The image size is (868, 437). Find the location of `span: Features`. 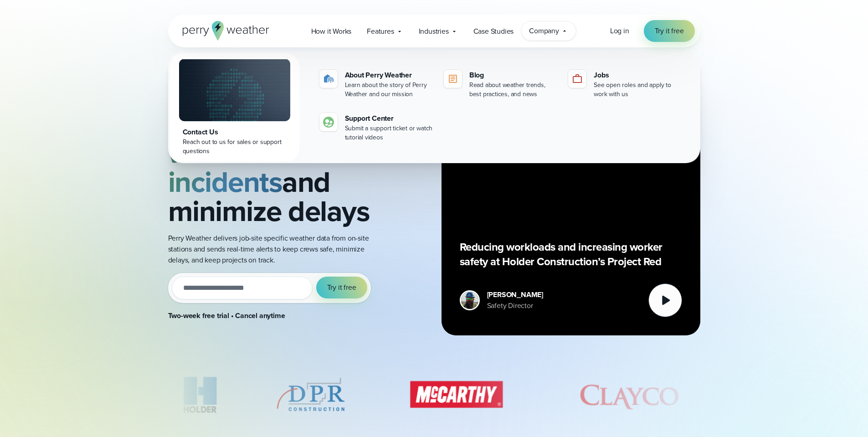

span: Features is located at coordinates (380, 32).